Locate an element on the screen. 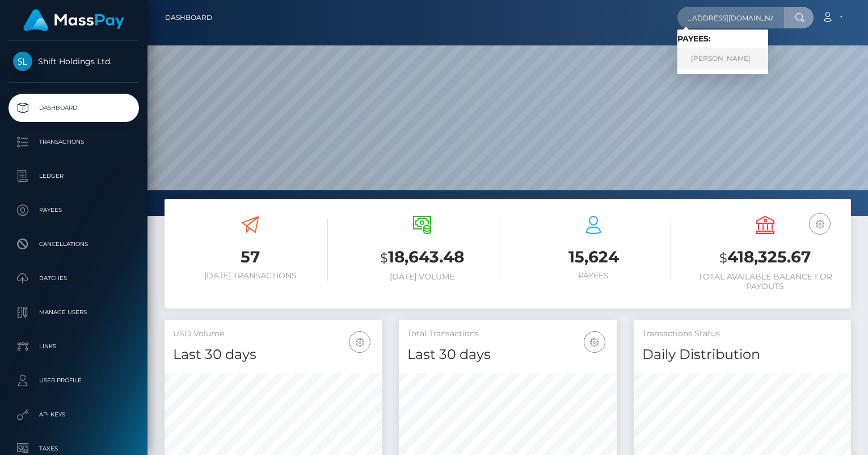 Image resolution: width=868 pixels, height=455 pixels. p: Cancellations is located at coordinates (73, 244).